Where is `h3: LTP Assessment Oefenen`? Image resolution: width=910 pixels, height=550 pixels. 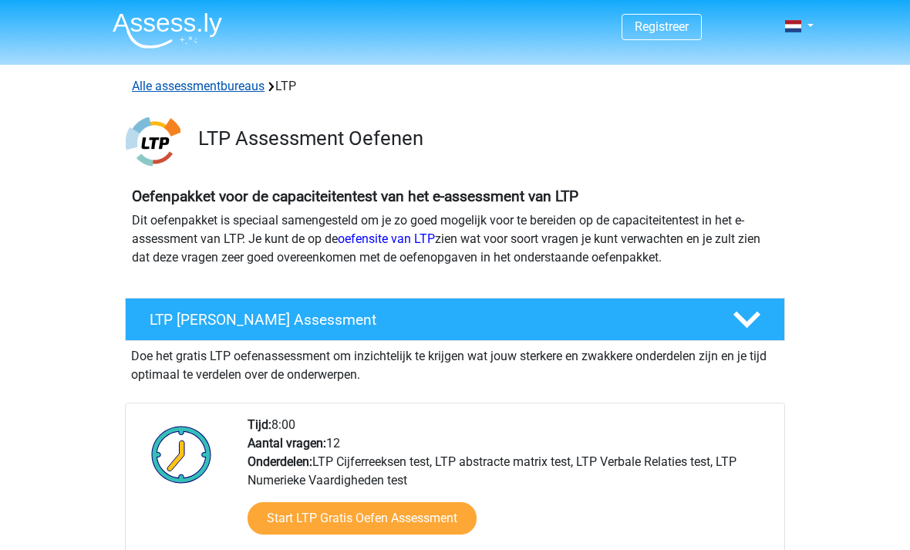
h3: LTP Assessment Oefenen is located at coordinates (485, 138).